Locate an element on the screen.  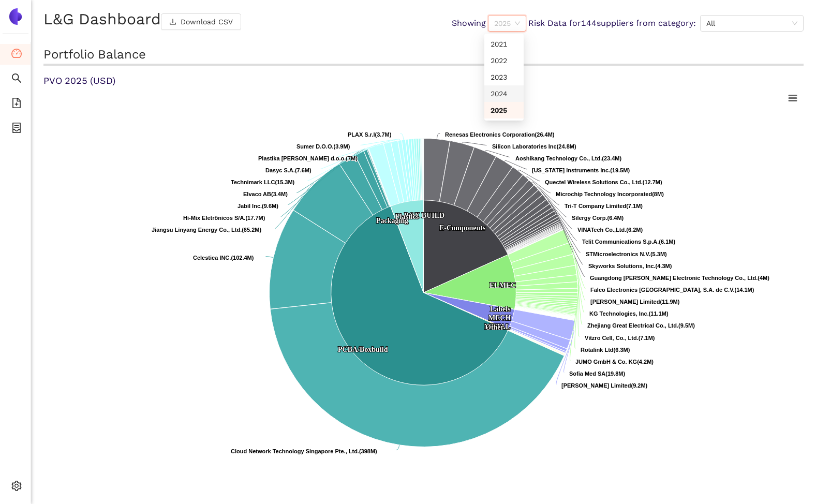
tspan: Jiangsu Linyang Energy Co., Ltd. is located at coordinates (196, 230).